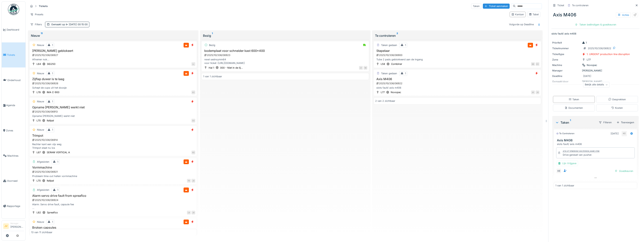  What do you see at coordinates (113, 136) in the screenshot?
I see `h3: Trimpot` at bounding box center [113, 136].